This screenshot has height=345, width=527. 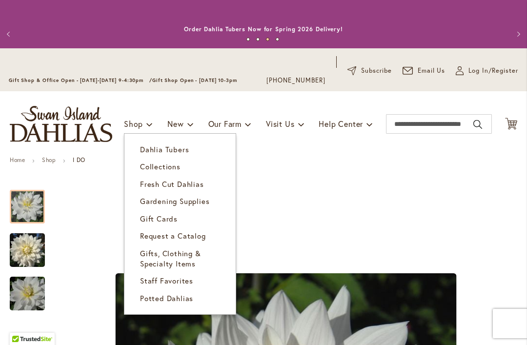 I want to click on span: Visit Us, so click(x=280, y=123).